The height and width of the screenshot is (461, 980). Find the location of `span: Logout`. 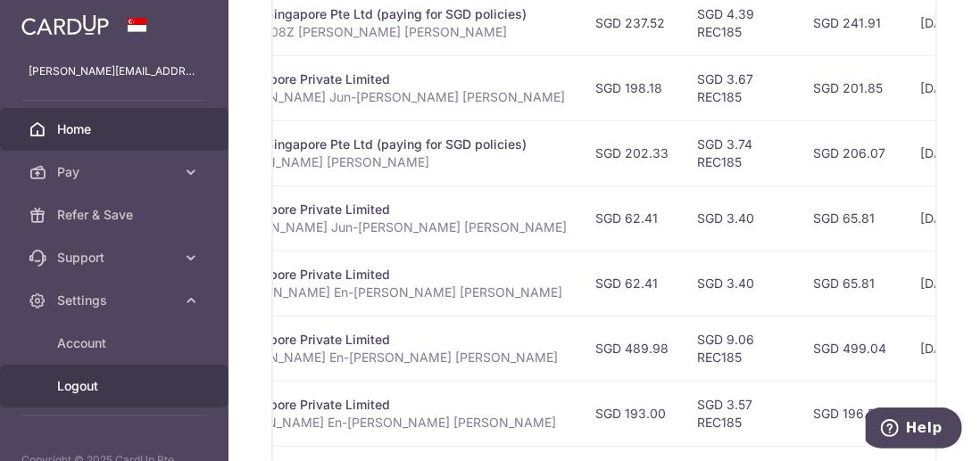

span: Logout is located at coordinates (116, 386).